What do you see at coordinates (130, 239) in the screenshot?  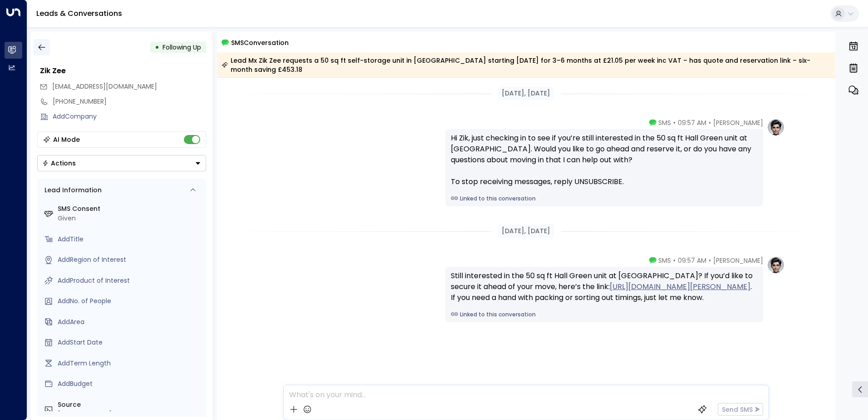 I see `div: AddTitle` at bounding box center [130, 239].